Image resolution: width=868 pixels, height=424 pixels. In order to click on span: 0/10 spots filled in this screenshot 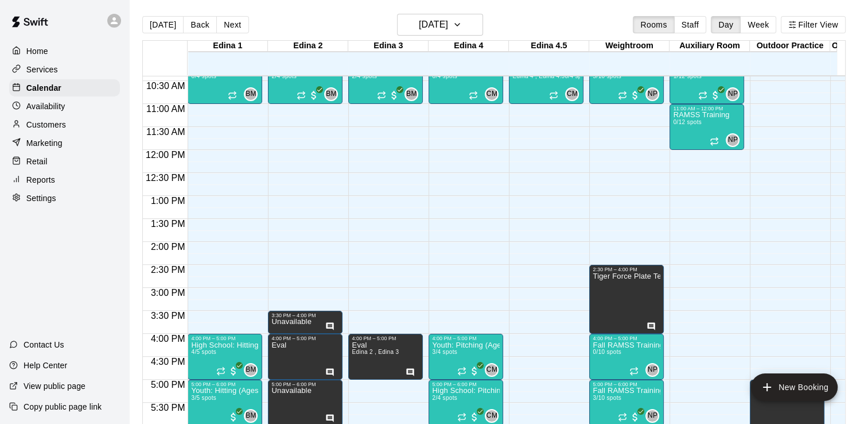, I will do `click(607, 352)`.